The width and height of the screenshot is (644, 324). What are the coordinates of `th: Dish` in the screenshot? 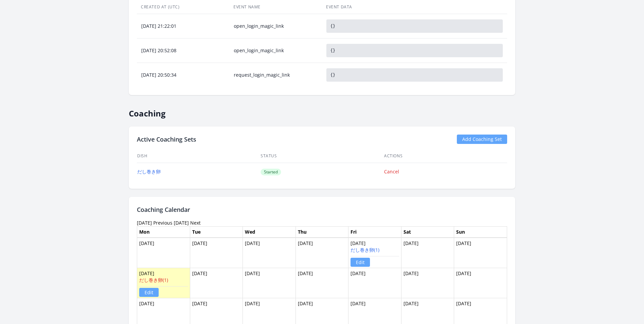 It's located at (199, 156).